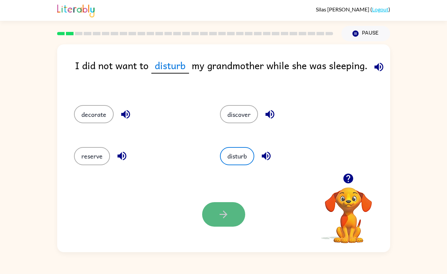  What do you see at coordinates (348, 211) in the screenshot?
I see `video: Your browser must support playing .mp4 files to use Literably. Please try using another browser.` at bounding box center [348, 211].